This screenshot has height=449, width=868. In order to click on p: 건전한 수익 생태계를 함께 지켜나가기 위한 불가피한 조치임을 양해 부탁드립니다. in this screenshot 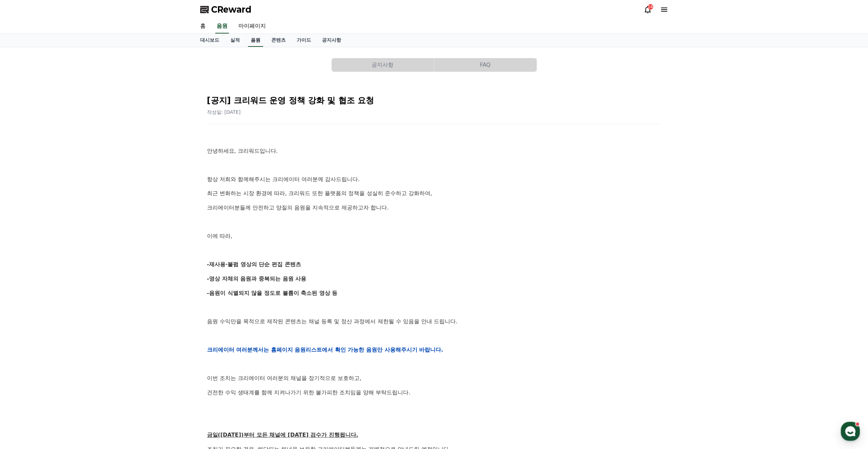, I will do `click(434, 392)`.